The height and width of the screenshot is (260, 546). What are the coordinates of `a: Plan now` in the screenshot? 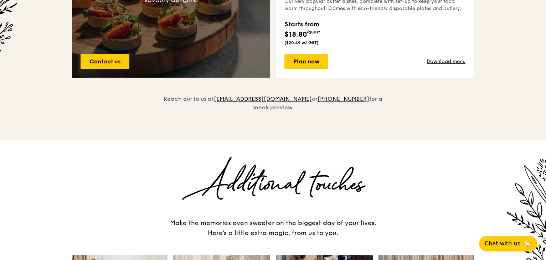 It's located at (306, 62).